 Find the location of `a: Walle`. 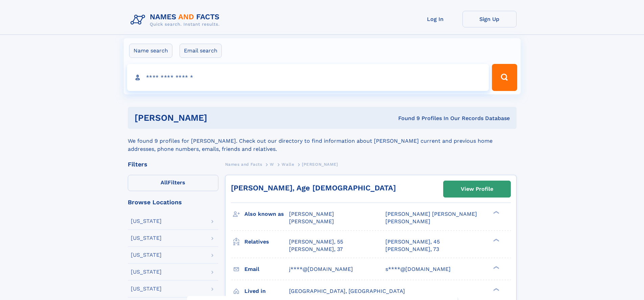

a: Walle is located at coordinates (288, 164).